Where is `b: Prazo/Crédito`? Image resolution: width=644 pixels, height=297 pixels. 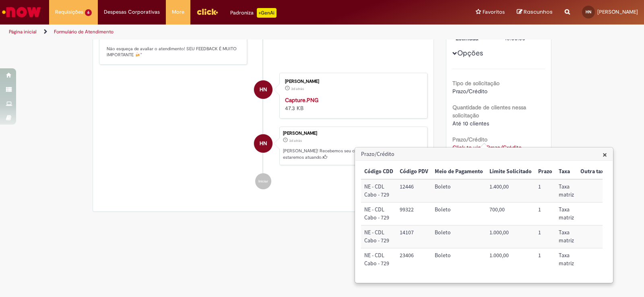
b: Prazo/Crédito is located at coordinates (470, 140).